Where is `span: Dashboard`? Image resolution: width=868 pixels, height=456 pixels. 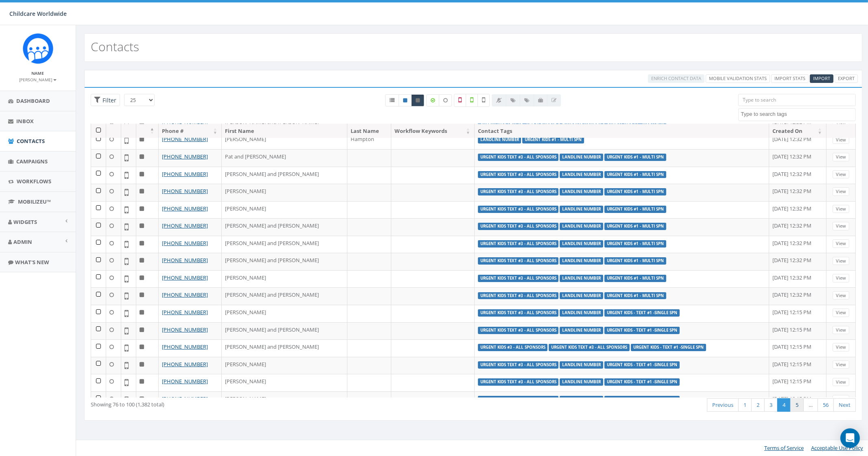
span: Dashboard is located at coordinates (33, 101).